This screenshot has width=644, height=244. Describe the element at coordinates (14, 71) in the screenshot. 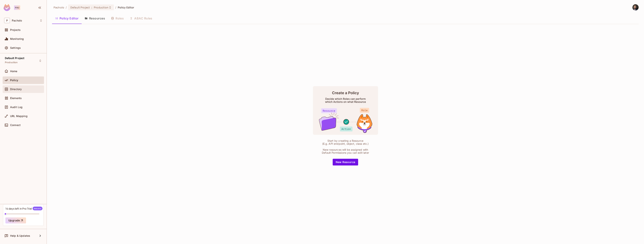

I see `span: Home` at that location.